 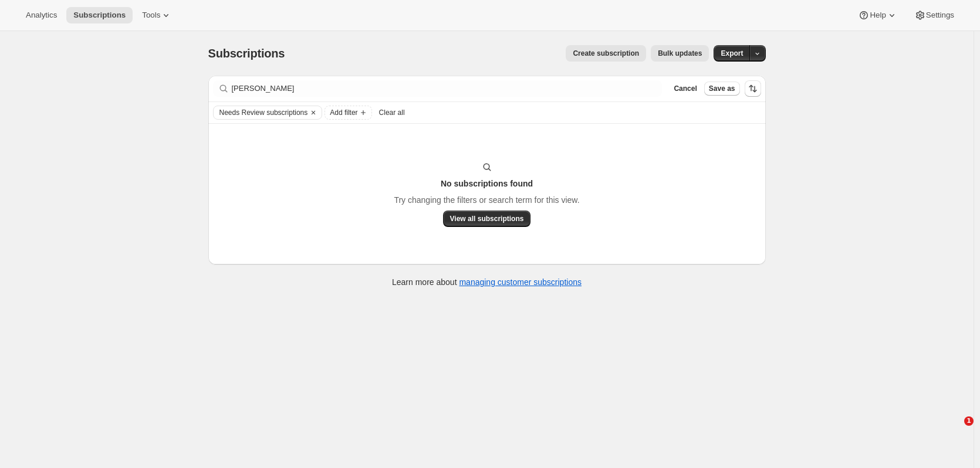 I want to click on span: Needs Review subscriptions, so click(x=264, y=113).